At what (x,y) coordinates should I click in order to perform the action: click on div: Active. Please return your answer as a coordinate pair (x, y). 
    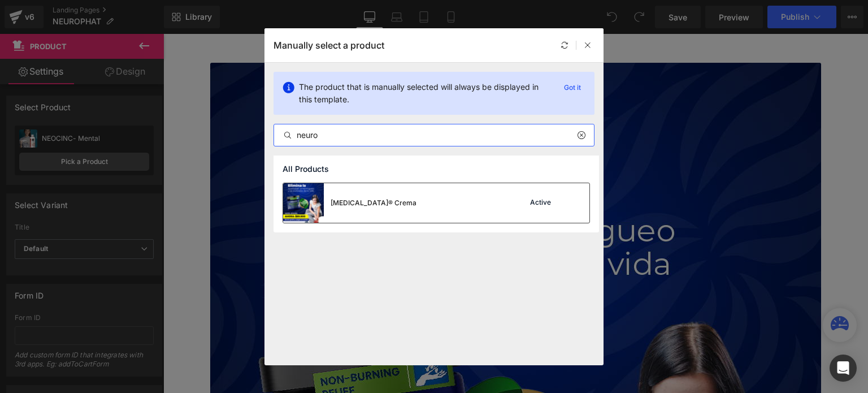
    Looking at the image, I should click on (540, 203).